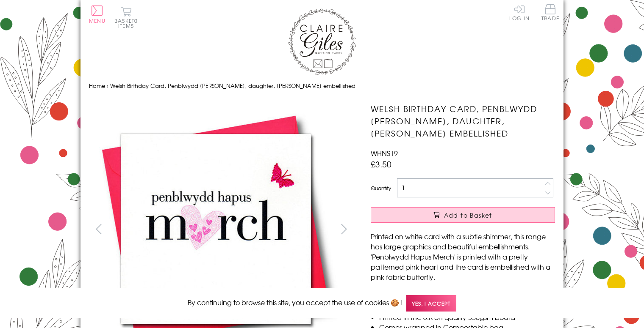 This screenshot has width=644, height=328. I want to click on nav: breadcrumbs, so click(322, 86).